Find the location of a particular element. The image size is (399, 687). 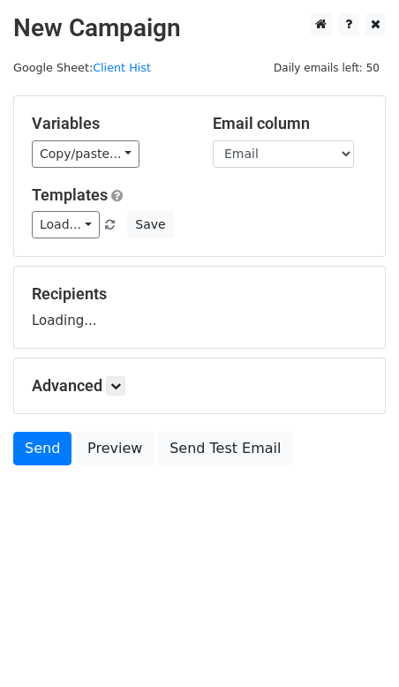

button: Save is located at coordinates (150, 224).